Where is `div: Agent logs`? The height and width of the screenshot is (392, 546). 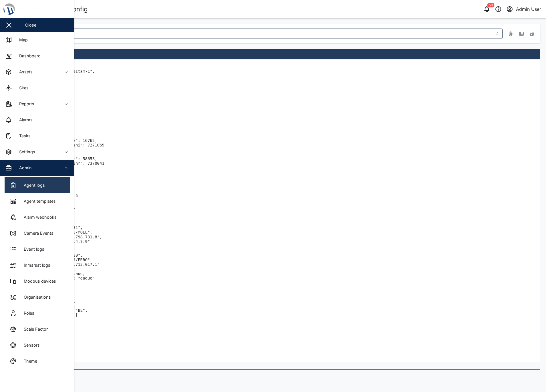 div: Agent logs is located at coordinates (32, 185).